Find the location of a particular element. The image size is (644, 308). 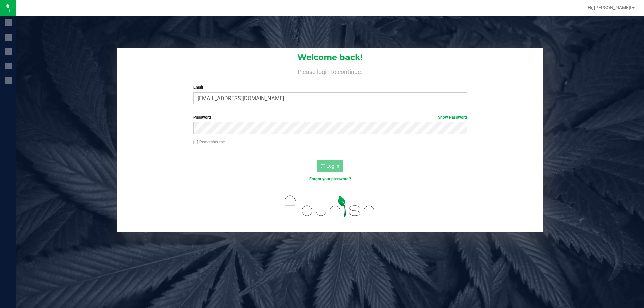

a: Show Password is located at coordinates (452, 117).